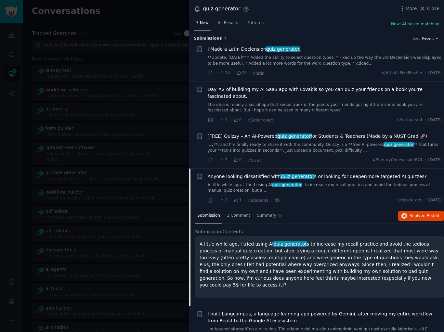 Image resolution: width=444 pixels, height=332 pixels. Describe the element at coordinates (324, 188) in the screenshot. I see `a: A little while ago, I tried using AIquiz generators to increase my recall practice and avoid the ...` at that location.